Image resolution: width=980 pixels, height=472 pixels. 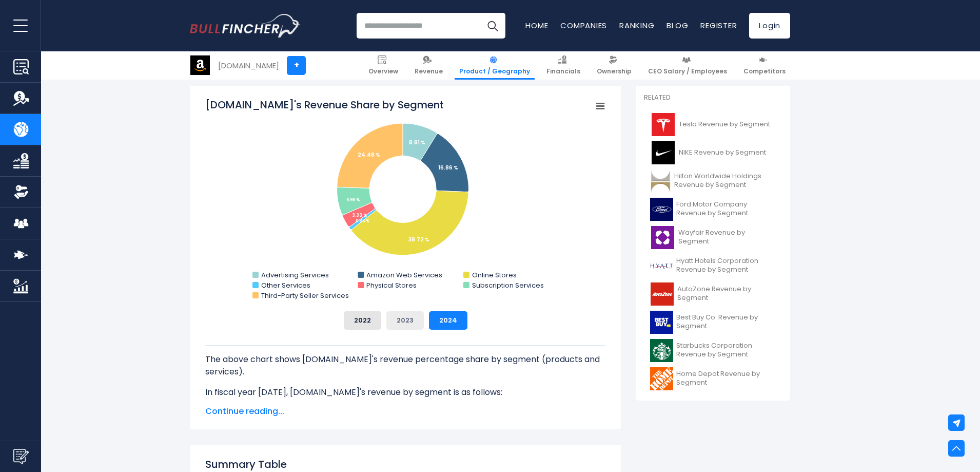 What do you see at coordinates (718, 25) in the screenshot?
I see `a: Register` at bounding box center [718, 25].